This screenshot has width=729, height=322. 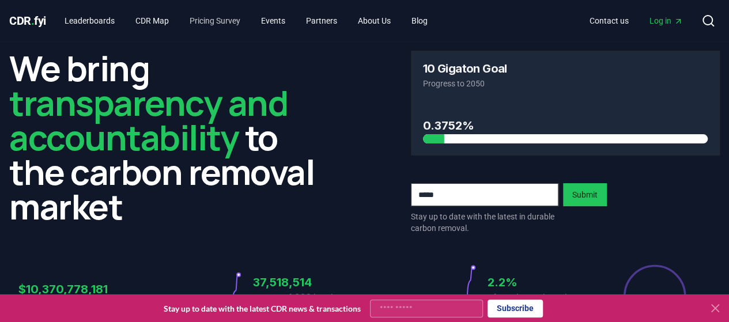 What do you see at coordinates (565, 126) in the screenshot?
I see `h3: 0.3752%` at bounding box center [565, 126].